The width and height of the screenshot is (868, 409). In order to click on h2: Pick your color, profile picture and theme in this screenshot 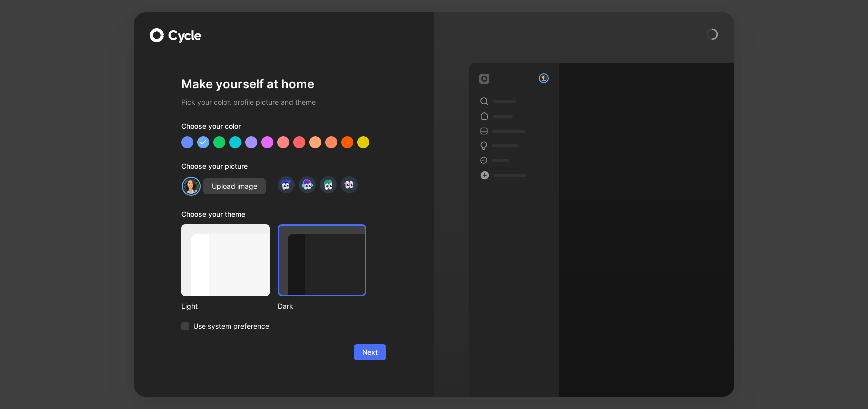, I will do `click(284, 102)`.